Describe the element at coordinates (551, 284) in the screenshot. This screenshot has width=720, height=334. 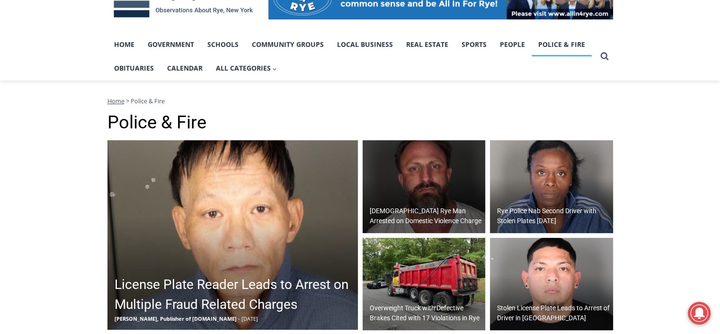
I see `img: (PHOTO: On September 25, 2025, Rye PD arrested Oscar Magallanes of College Point, New York for cr...` at that location.